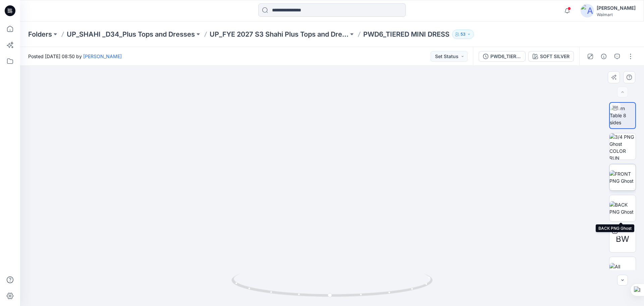 Image resolution: width=644 pixels, height=306 pixels. Describe the element at coordinates (463, 35) in the screenshot. I see `button: 53` at that location.